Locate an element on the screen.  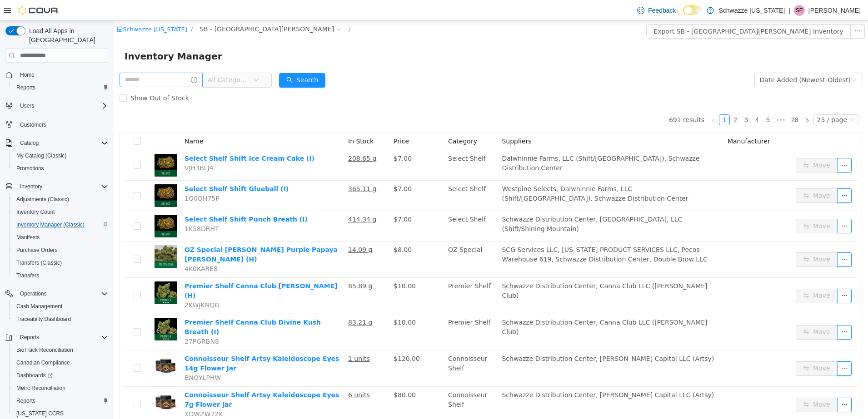
a: 1 is located at coordinates (611, 99).